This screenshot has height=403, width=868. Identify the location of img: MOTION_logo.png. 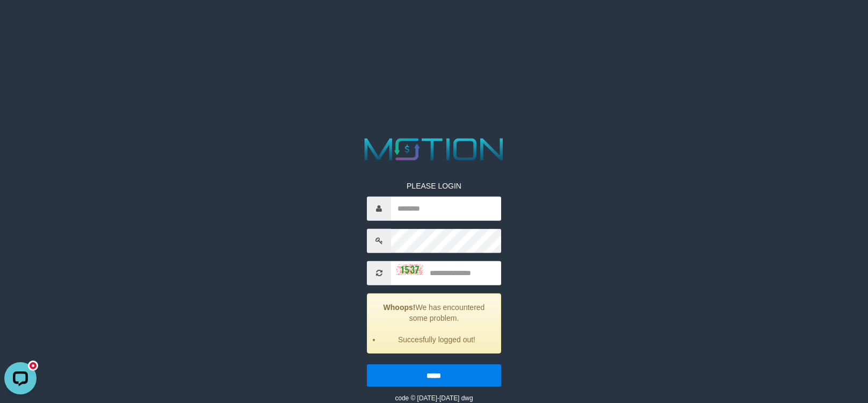
(434, 150).